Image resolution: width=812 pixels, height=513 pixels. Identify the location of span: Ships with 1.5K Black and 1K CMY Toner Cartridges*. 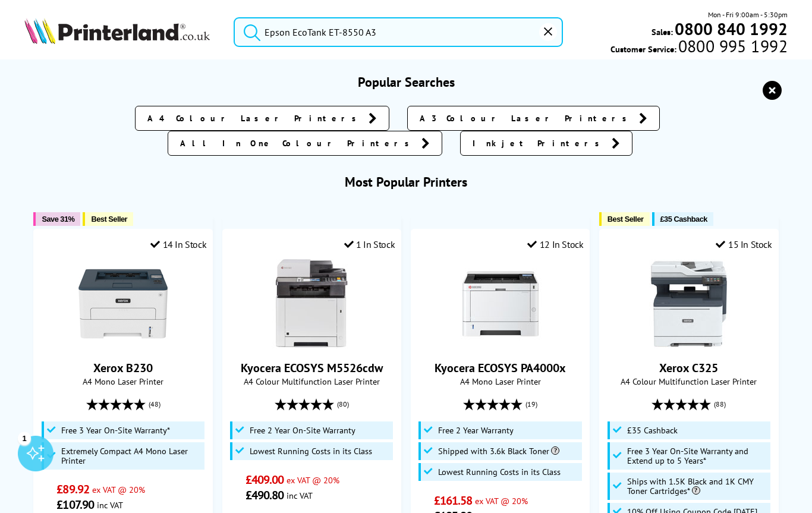
(697, 486).